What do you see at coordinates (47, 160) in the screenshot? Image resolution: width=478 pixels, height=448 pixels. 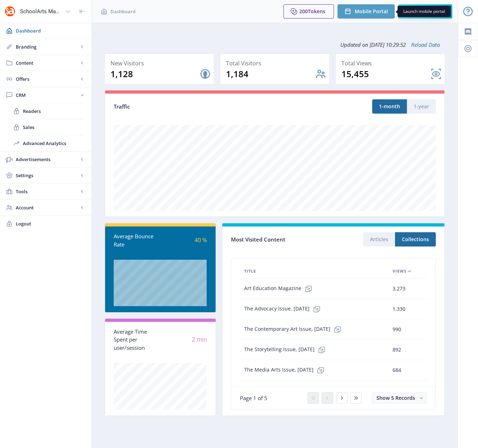 I see `span: Advertisements` at bounding box center [47, 160].